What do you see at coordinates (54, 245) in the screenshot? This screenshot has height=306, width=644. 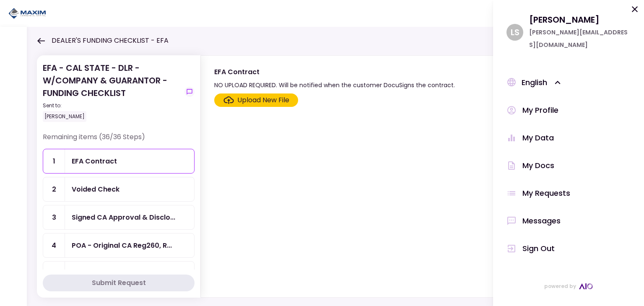 I see `div: 4` at bounding box center [54, 245].